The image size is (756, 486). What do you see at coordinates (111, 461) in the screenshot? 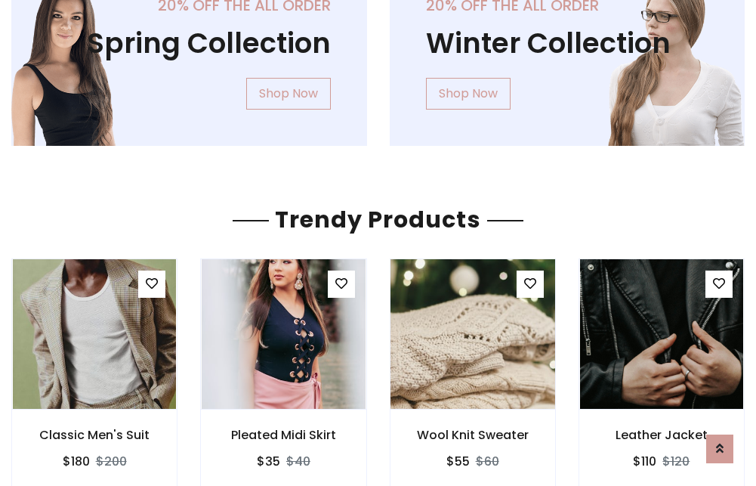
I see `del: $200` at bounding box center [111, 461].